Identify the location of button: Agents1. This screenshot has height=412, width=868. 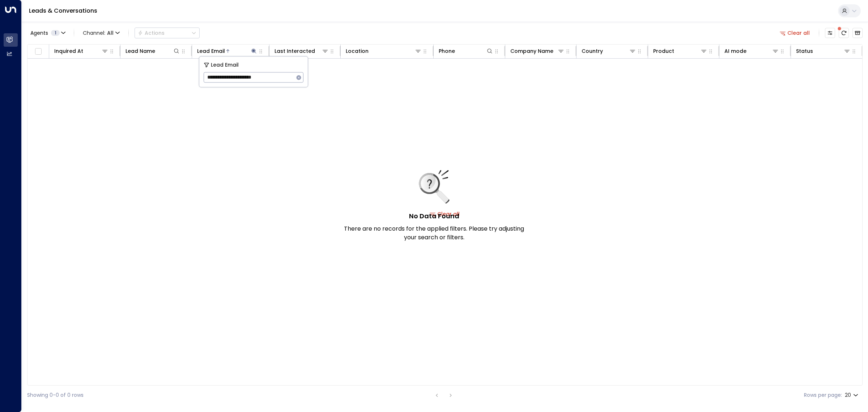
(48, 33).